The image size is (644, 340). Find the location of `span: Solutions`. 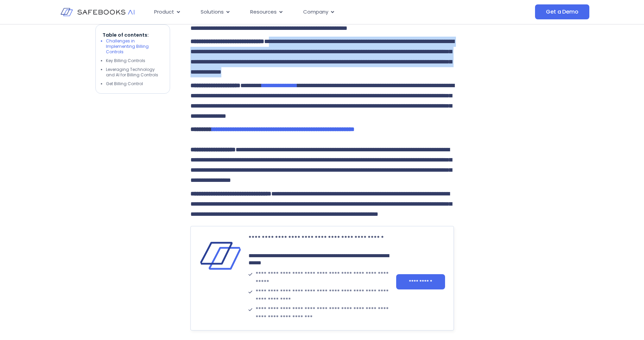

span: Solutions is located at coordinates (212, 12).